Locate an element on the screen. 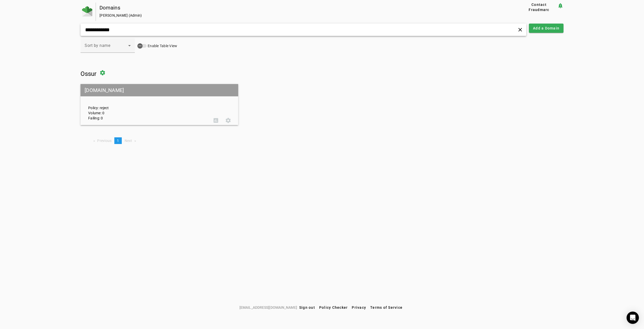  label: Enable Table View is located at coordinates (162, 46).